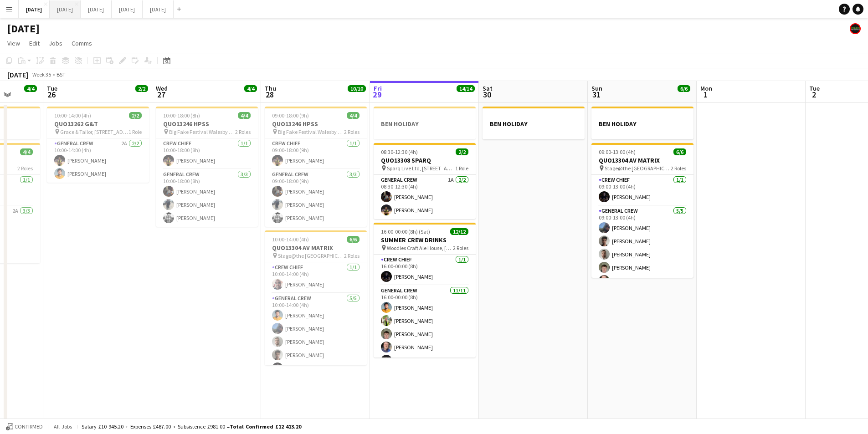 Image resolution: width=868 pixels, height=434 pixels. Describe the element at coordinates (705, 94) in the screenshot. I see `span: 1` at that location.